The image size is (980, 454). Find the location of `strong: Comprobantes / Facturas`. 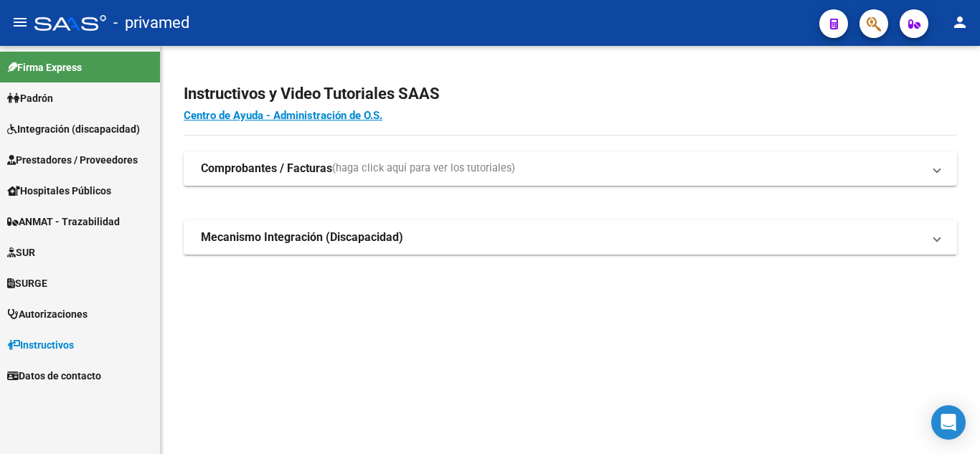

strong: Comprobantes / Facturas is located at coordinates (266, 169).